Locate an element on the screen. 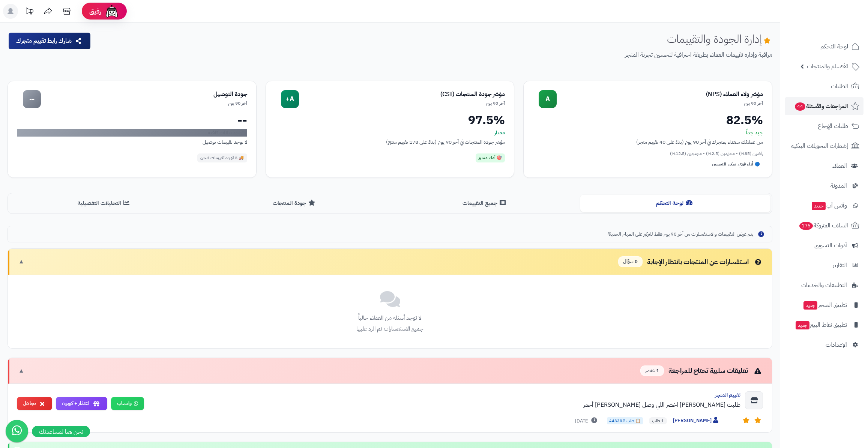 This screenshot has height=448, width=868. span: السلات المتروكة is located at coordinates (824, 226).